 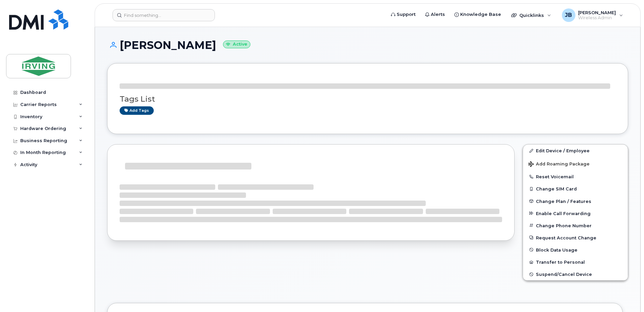 What do you see at coordinates (564, 201) in the screenshot?
I see `span: Change Plan / Features` at bounding box center [564, 201].